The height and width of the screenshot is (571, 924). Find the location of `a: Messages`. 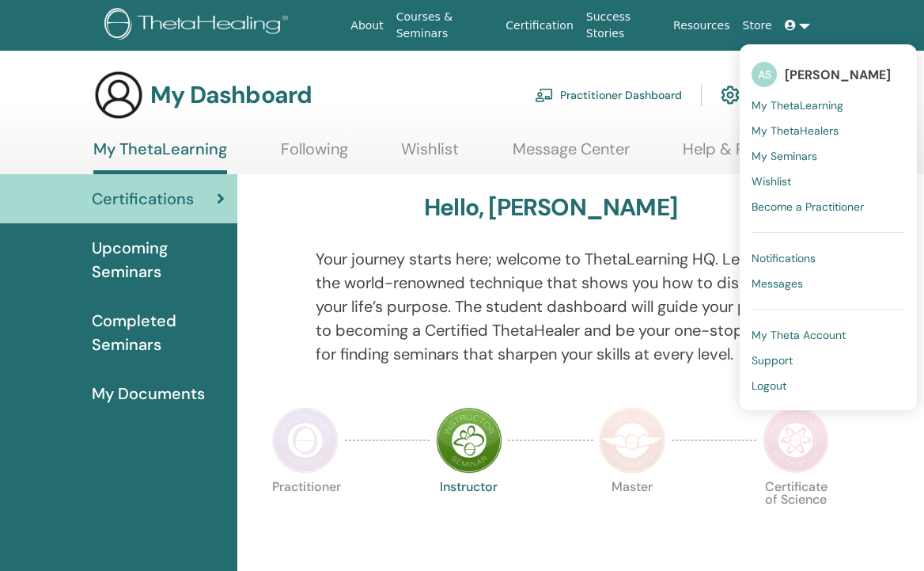

a: Messages is located at coordinates (828, 284).